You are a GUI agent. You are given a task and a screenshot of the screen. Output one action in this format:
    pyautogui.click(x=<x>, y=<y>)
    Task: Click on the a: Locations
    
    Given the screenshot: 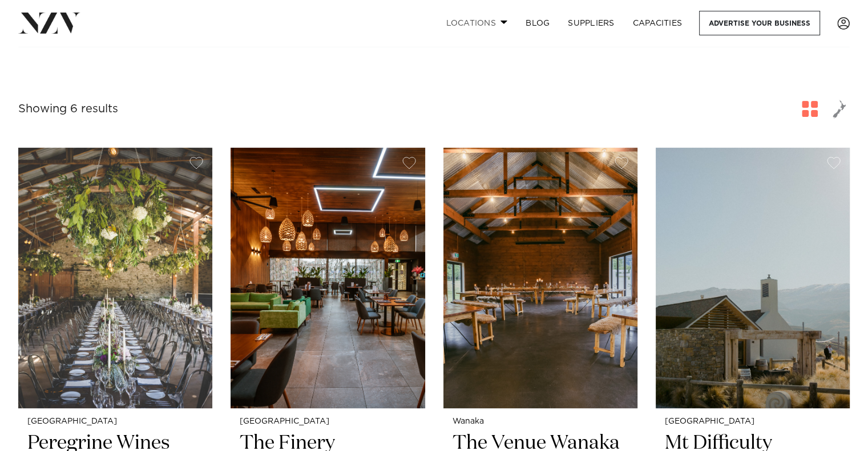 What is the action you would take?
    pyautogui.click(x=477, y=22)
    